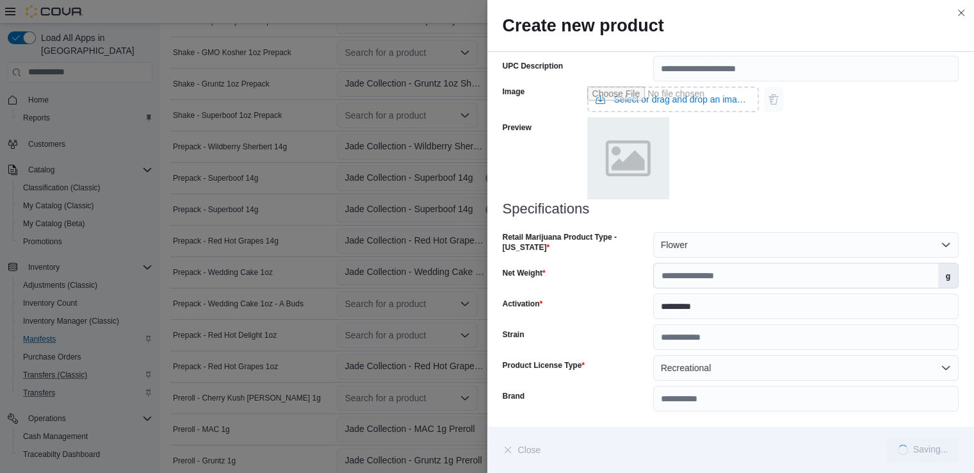  Describe the element at coordinates (514, 92) in the screenshot. I see `label: Image` at that location.